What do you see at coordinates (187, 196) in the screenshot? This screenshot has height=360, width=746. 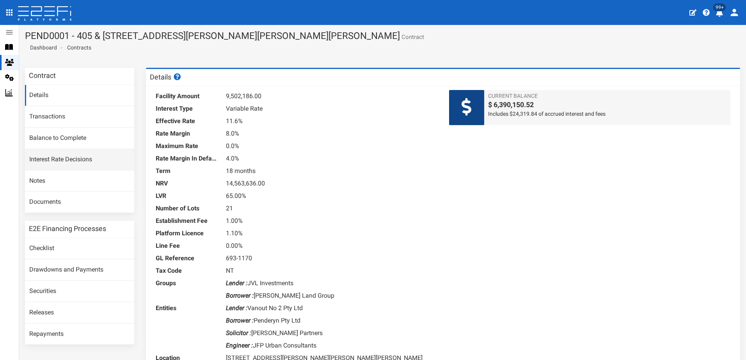 I see `dt: LVR` at bounding box center [187, 196].